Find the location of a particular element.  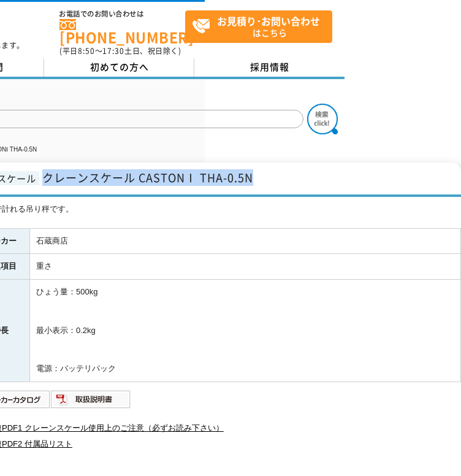

span: (平日 ～ 土日、祝日除く) is located at coordinates (120, 51).